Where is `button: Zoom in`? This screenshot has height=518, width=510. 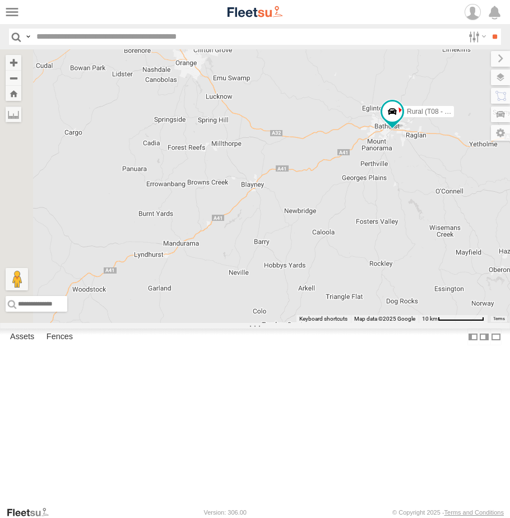
button: Zoom in is located at coordinates (13, 62).